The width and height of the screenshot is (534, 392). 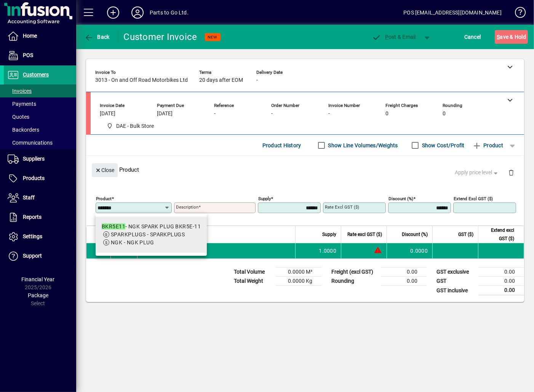 What do you see at coordinates (29, 36) in the screenshot?
I see `span: Home` at bounding box center [29, 36].